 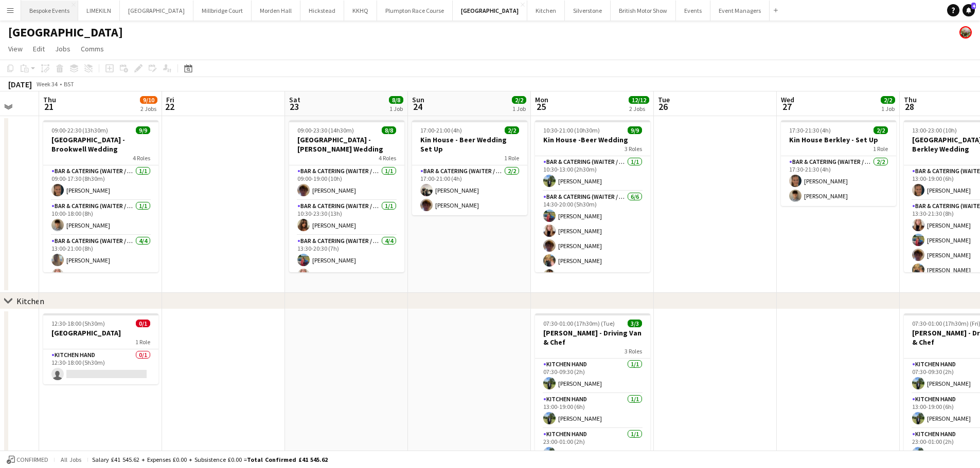 What do you see at coordinates (839, 140) in the screenshot?
I see `h3: Kin House Berkley - Set Up` at bounding box center [839, 140].